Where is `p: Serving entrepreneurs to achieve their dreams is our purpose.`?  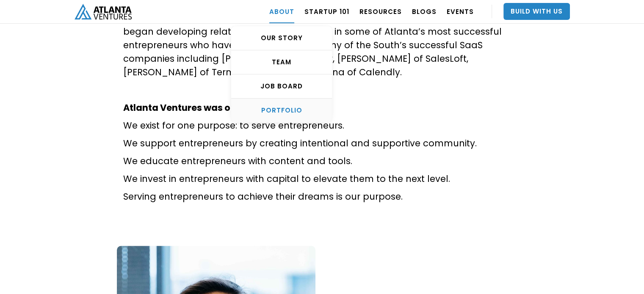 p: Serving entrepreneurs to achieve their dreams is our purpose. is located at coordinates (322, 197).